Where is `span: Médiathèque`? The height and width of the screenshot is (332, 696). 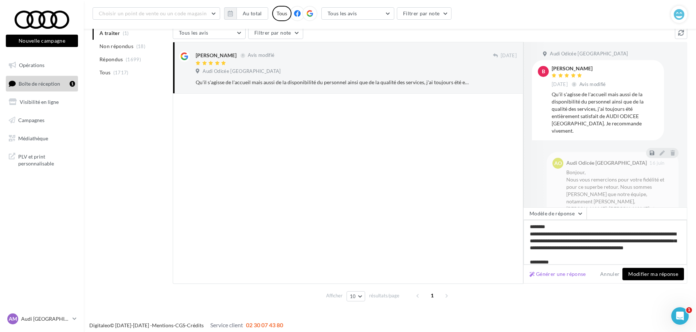
span: Médiathèque is located at coordinates (33, 138).